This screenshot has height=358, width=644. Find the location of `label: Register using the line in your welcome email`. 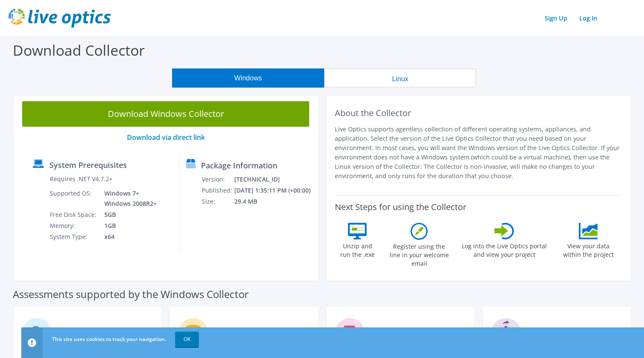

label: Register using the line in your welcome email is located at coordinates (419, 254).